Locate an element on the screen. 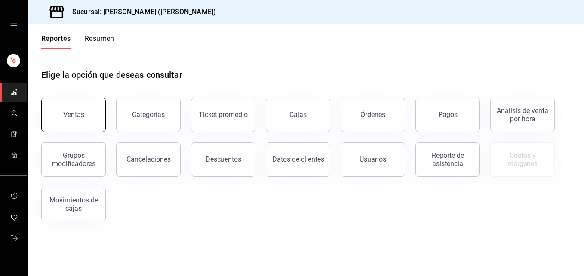 The image size is (584, 276). button: cajón abierto is located at coordinates (14, 26).